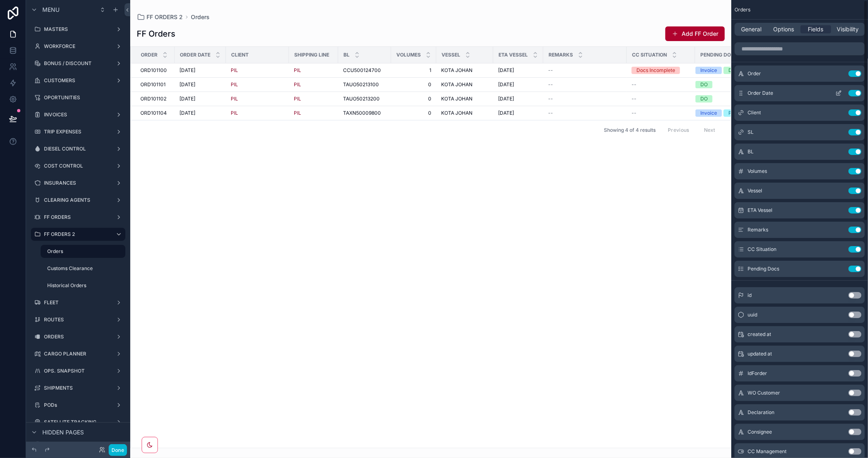  I want to click on label: Customs Clearance, so click(85, 269).